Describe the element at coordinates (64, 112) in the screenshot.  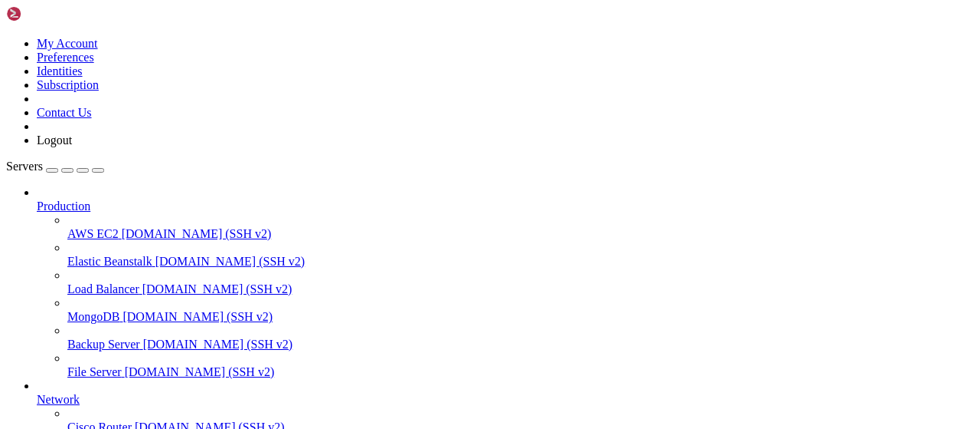
I see `a: Contact Us` at that location.